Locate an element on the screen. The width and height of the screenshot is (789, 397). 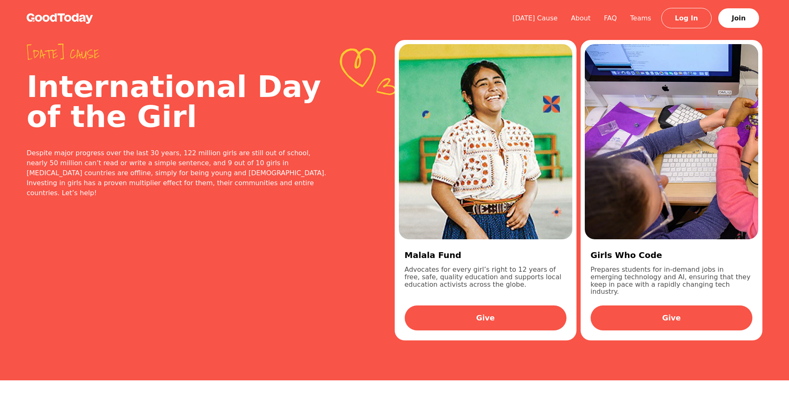
p: Prepares students for in-demand jobs in emerging technology and AI, ensuring that they keep in pa... is located at coordinates (672, 280).